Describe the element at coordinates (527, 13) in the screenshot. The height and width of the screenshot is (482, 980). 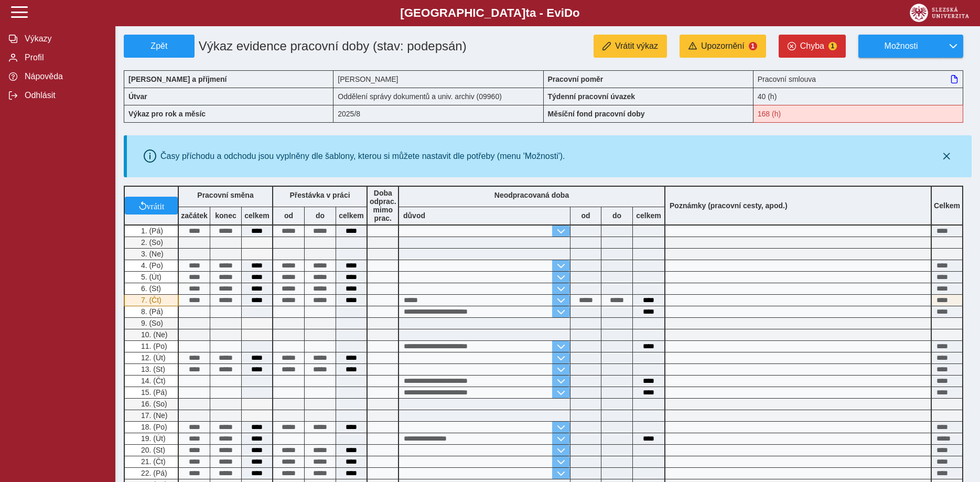
I see `span: t` at that location.